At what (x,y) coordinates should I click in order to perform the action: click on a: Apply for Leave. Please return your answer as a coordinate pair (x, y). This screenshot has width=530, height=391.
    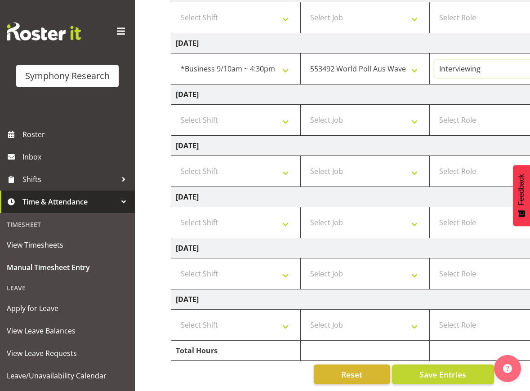
    Looking at the image, I should click on (67, 308).